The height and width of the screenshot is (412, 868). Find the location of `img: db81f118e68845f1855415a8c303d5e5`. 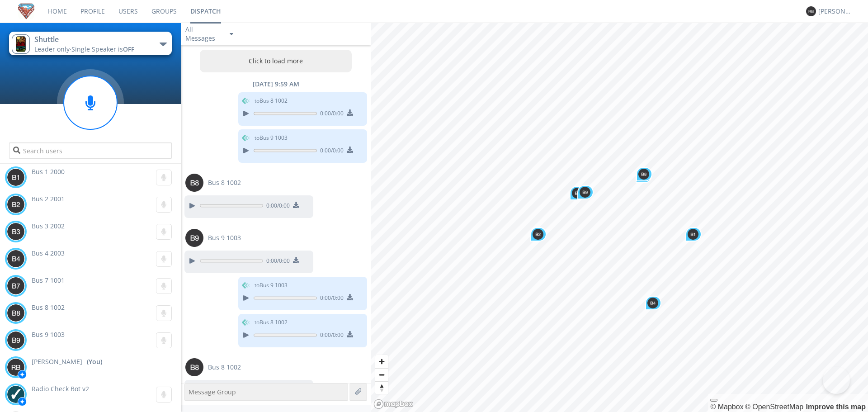

img: db81f118e68845f1855415a8c303d5e5 is located at coordinates (16, 394).